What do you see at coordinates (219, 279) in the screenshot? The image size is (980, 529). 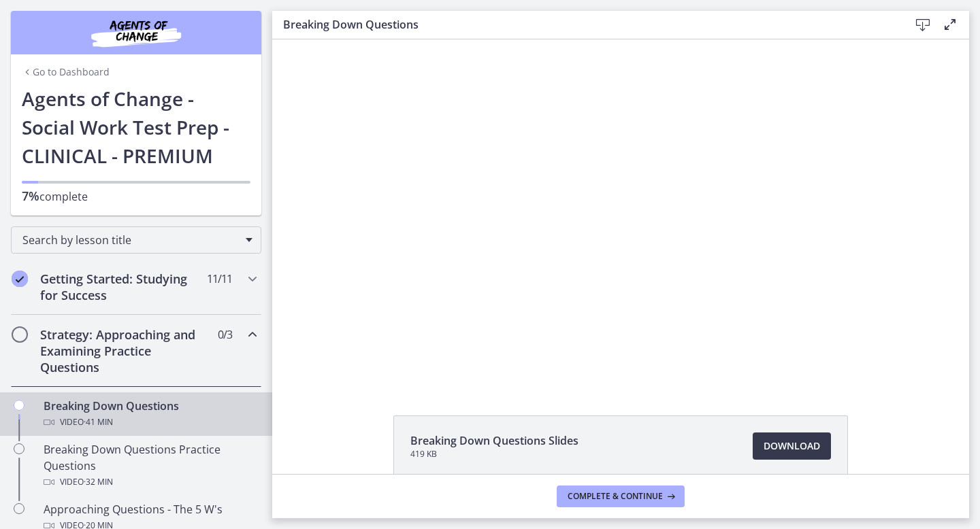 I see `span: 11 / 11` at bounding box center [219, 279].